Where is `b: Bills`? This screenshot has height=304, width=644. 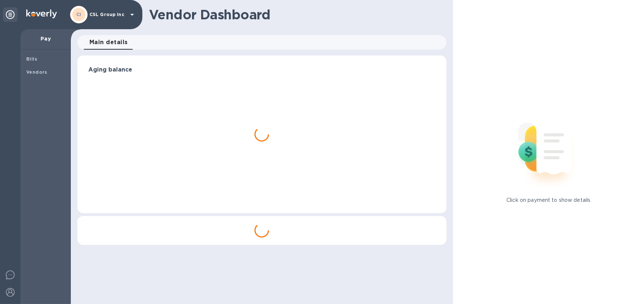 b: Bills is located at coordinates (32, 59).